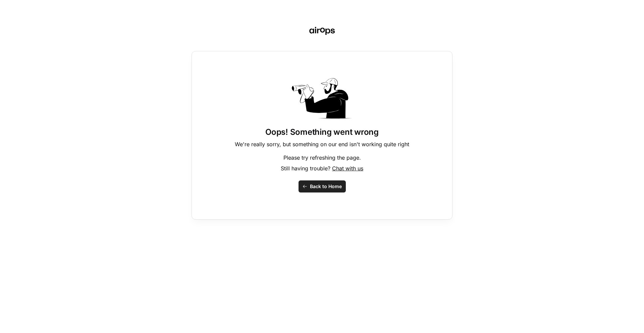 The height and width of the screenshot is (333, 644). What do you see at coordinates (322, 132) in the screenshot?
I see `h1: Oops! Something went wrong` at bounding box center [322, 132].